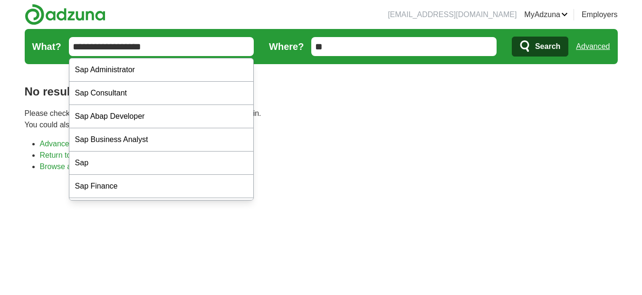  What do you see at coordinates (548, 47) in the screenshot?
I see `span: Search` at bounding box center [548, 47].